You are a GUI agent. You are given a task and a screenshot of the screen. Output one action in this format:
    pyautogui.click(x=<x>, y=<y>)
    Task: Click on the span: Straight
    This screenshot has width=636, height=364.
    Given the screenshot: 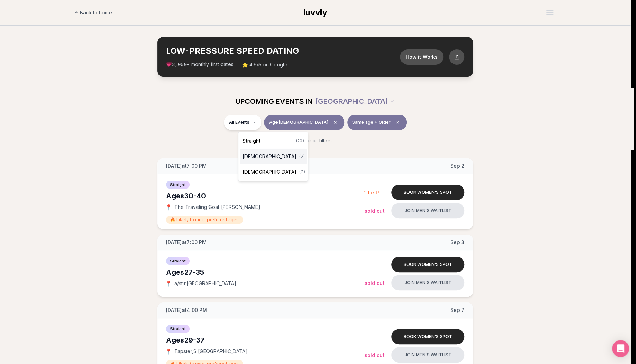 What is the action you would take?
    pyautogui.click(x=251, y=141)
    